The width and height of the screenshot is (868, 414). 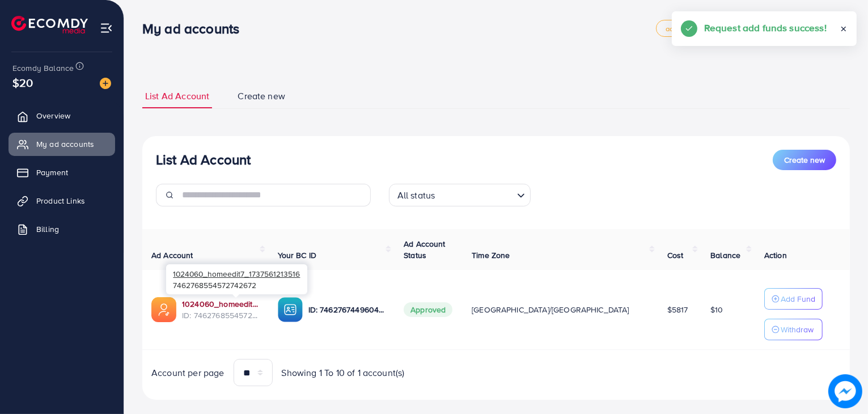 I want to click on p: Add Fund, so click(x=798, y=299).